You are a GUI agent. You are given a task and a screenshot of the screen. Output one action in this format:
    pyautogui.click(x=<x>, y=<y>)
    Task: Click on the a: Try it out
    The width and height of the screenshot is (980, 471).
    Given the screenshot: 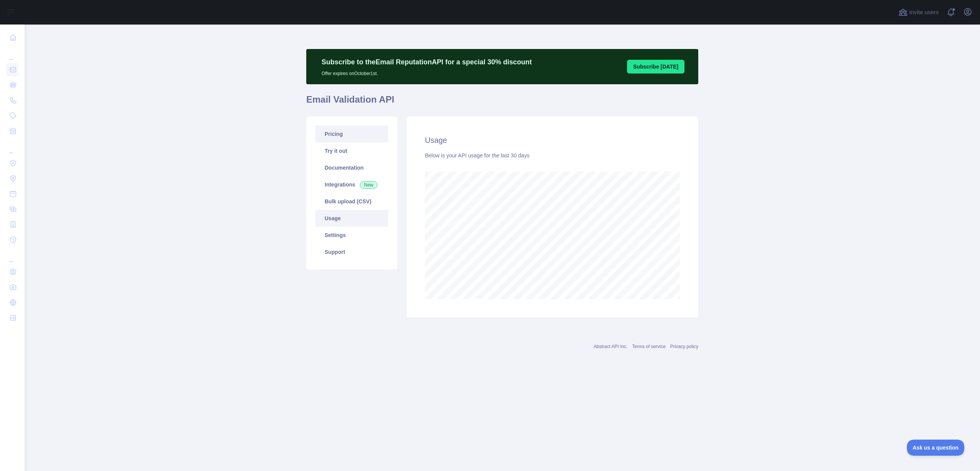 What is the action you would take?
    pyautogui.click(x=352, y=151)
    